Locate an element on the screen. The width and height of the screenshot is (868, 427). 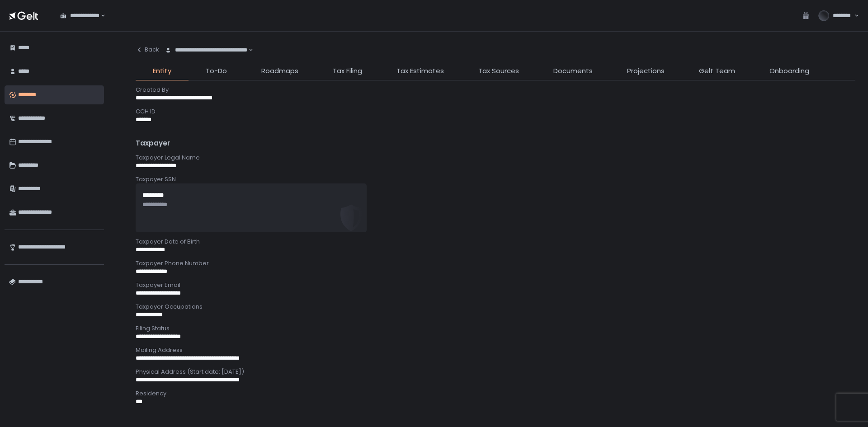
div: Taxpayer SSN is located at coordinates (495, 179).